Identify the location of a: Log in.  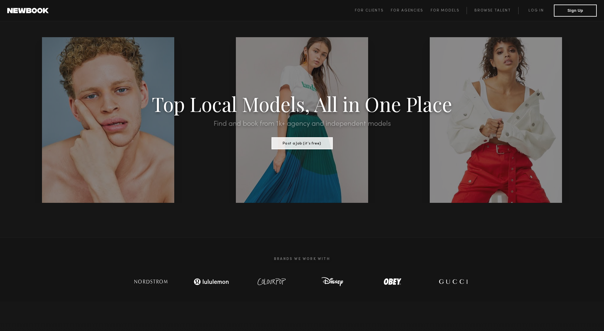
(536, 11).